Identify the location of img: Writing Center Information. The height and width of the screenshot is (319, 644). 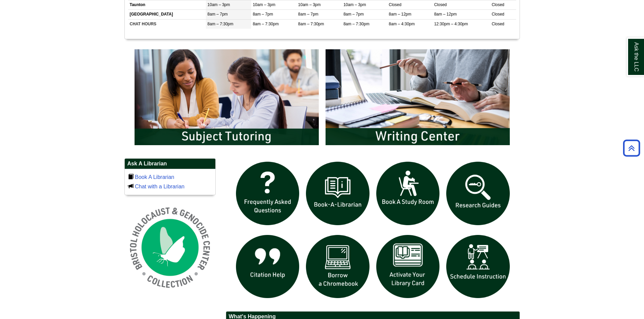
(418, 97).